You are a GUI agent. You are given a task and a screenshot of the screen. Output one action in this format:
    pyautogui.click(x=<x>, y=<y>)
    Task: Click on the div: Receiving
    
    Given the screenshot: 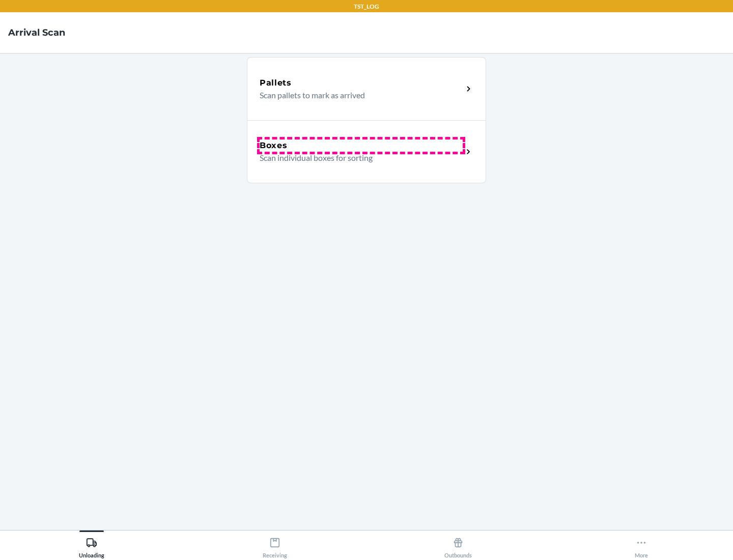 What is the action you would take?
    pyautogui.click(x=275, y=546)
    